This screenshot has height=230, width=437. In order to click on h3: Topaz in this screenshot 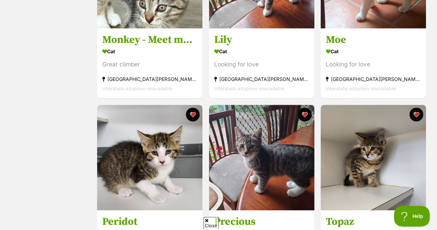, I will do `click(373, 222)`.